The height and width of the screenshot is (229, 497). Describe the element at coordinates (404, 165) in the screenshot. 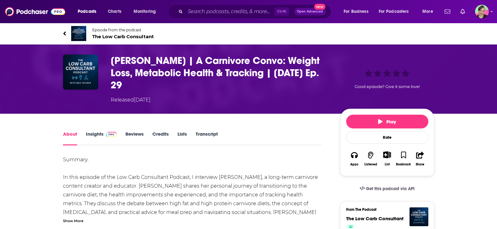

I see `div: Bookmark` at that location.